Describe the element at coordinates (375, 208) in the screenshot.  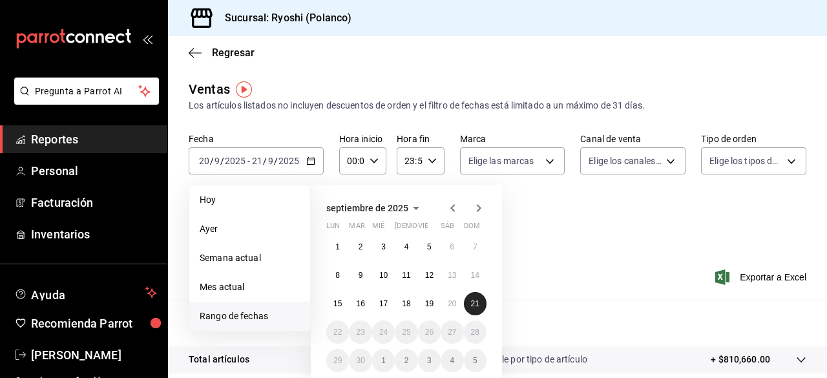
I see `button: septiembre de 2025` at that location.